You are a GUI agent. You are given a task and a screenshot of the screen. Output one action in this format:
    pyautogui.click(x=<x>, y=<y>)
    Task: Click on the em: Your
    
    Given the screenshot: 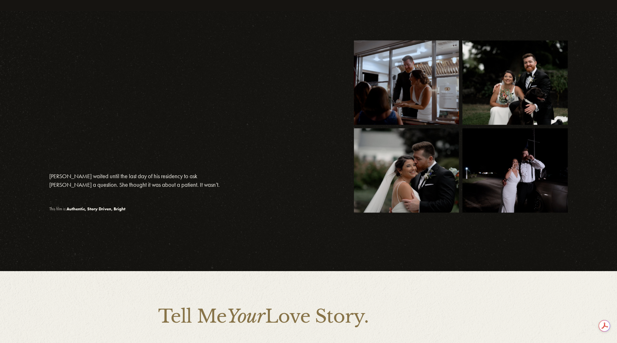 What is the action you would take?
    pyautogui.click(x=246, y=316)
    